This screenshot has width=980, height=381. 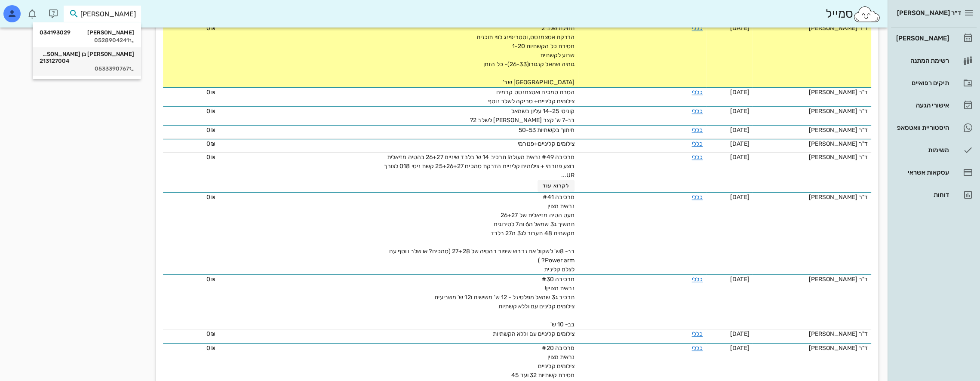 What do you see at coordinates (526, 55) in the screenshot?
I see `span: תחילת שלב 2 הדבקת אטצמנטס, וסטריפינג לפי תוכנית מסירת כל הקשתיות 1-20 שבוע לקשתית גומיה שמאל קנגו...` at bounding box center [526, 55].